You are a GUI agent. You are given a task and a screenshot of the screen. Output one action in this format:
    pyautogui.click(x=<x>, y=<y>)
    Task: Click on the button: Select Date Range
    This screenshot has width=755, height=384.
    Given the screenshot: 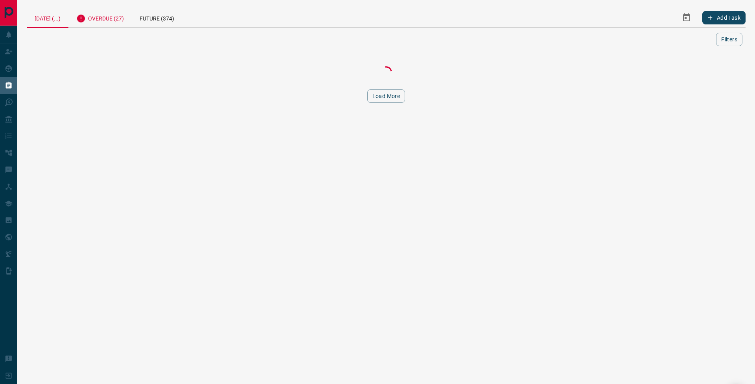 What is the action you would take?
    pyautogui.click(x=687, y=18)
    